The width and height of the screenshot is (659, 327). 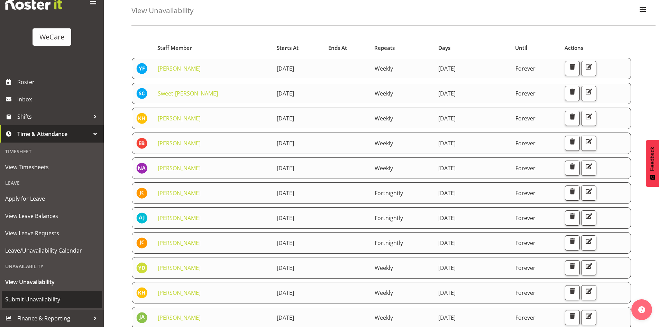 I want to click on a: Apply for Leave, so click(x=52, y=198).